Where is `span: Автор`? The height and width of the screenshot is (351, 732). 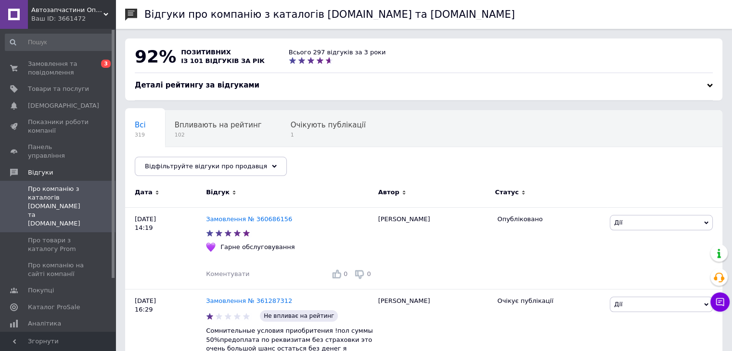 span: Автор is located at coordinates (389, 192).